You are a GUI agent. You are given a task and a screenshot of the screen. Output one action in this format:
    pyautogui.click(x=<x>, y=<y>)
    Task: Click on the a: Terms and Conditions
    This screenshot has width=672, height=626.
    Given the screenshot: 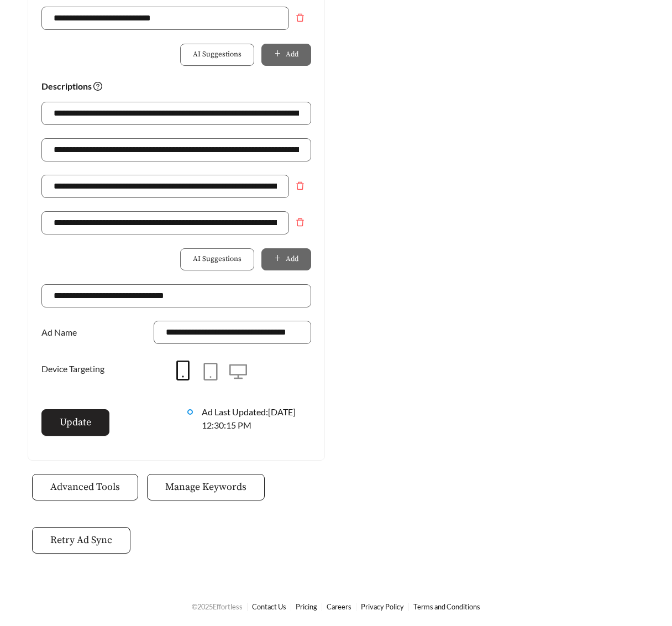 What is the action you would take?
    pyautogui.click(x=446, y=606)
    